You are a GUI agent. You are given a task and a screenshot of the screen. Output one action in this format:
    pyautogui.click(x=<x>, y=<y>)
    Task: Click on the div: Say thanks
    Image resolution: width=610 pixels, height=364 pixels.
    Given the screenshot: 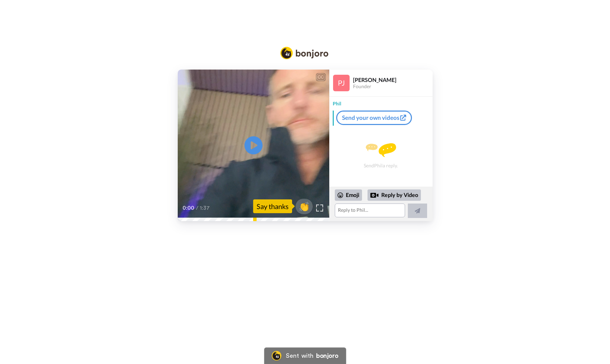 What is the action you would take?
    pyautogui.click(x=273, y=206)
    